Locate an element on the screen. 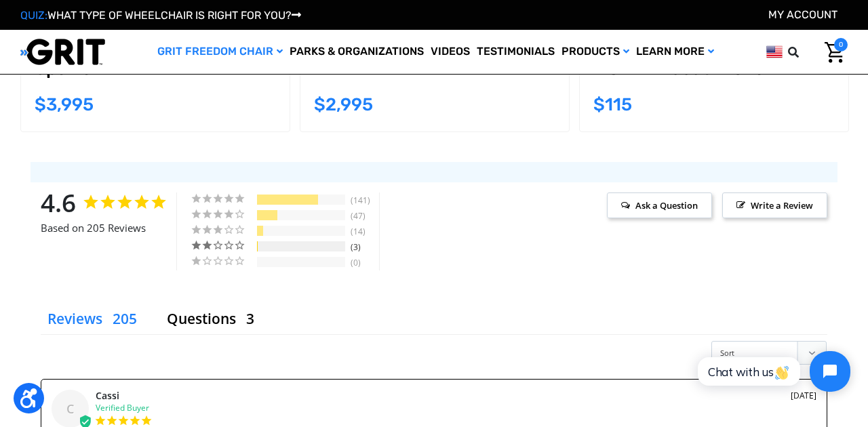 The height and width of the screenshot is (427, 868). a: Testimonials is located at coordinates (515, 51).